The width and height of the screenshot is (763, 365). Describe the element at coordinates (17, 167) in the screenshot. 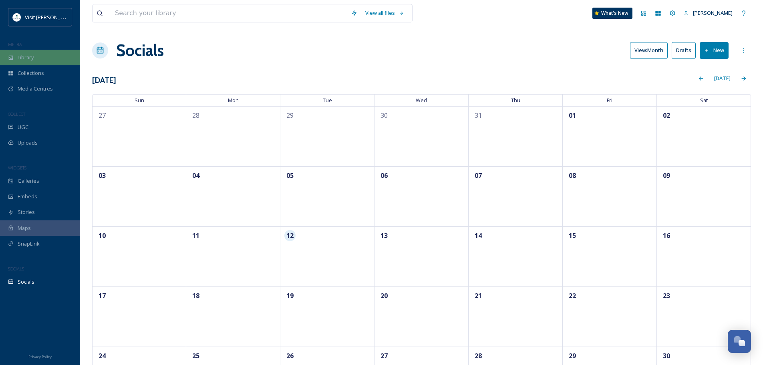

I see `span: WIDGETS` at that location.